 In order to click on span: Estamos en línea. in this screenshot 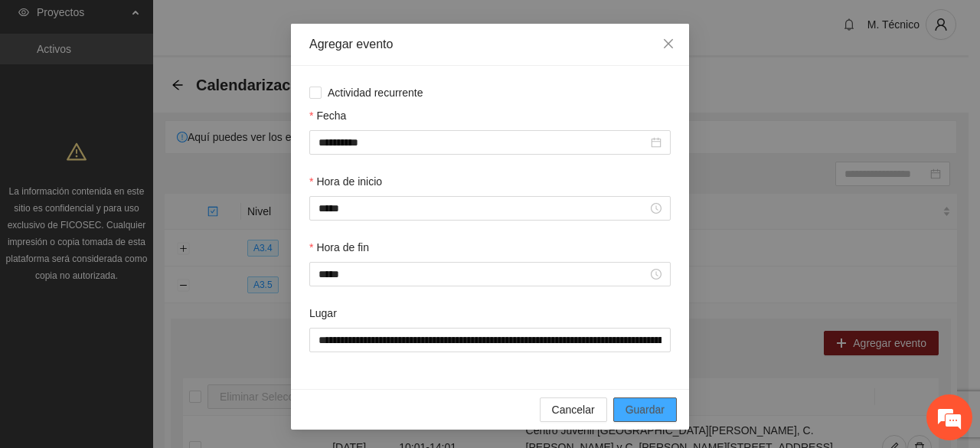, I will do `click(150, 219)`.